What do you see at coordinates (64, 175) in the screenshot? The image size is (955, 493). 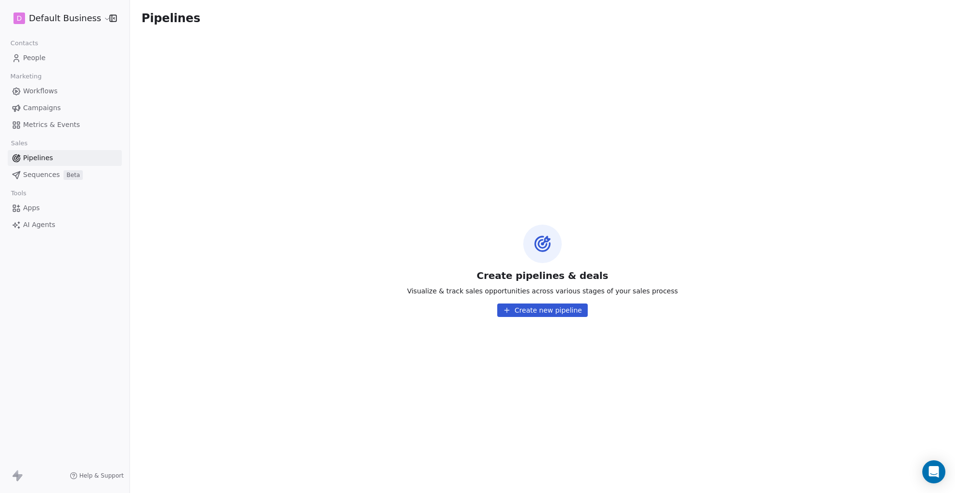 I see `a: SequencesBeta` at bounding box center [64, 175].